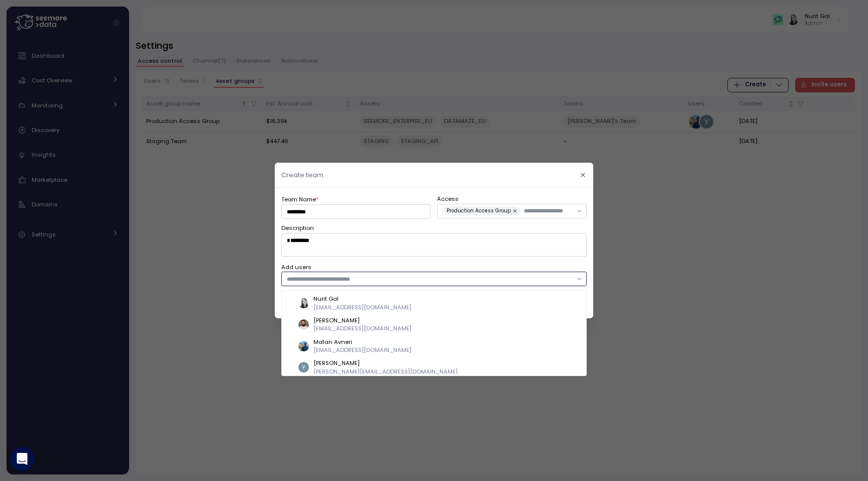  Describe the element at coordinates (303, 346) in the screenshot. I see `img: ALV-UjVeBp4ZRQEn8aNKchLORy7UIMPzDQMTyXjfxqqg3VpeZiNPO5fWSk-zNgo8eO_GeE7eZrLqenUe_WAKG_o6g6ovI8Nw7...` at that location.